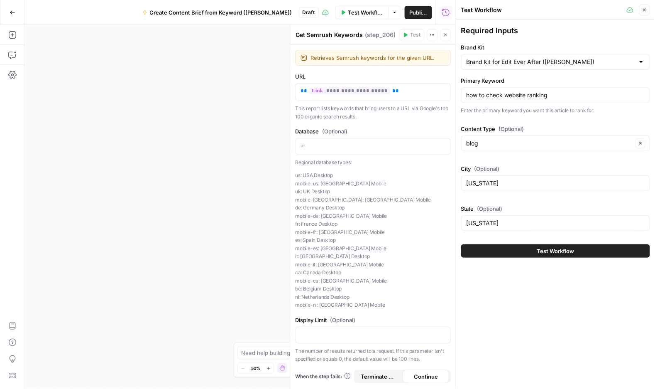  What do you see at coordinates (556, 47) in the screenshot?
I see `label: Brand Kit` at bounding box center [556, 47].